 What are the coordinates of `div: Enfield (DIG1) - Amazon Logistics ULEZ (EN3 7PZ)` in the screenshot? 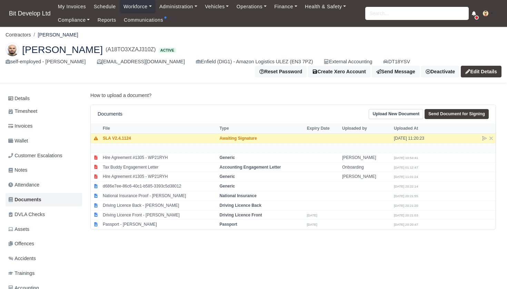 It's located at (254, 62).